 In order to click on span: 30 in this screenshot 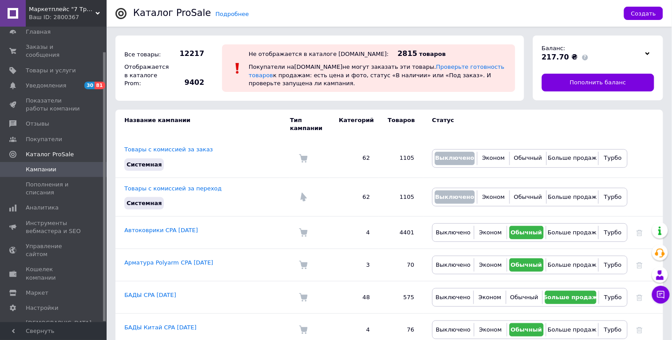, I will do `click(89, 85)`.